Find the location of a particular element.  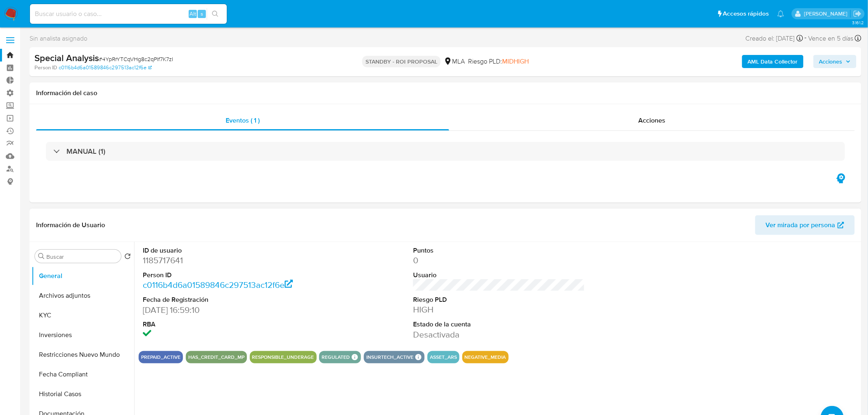

span: Alt is located at coordinates (193, 13).